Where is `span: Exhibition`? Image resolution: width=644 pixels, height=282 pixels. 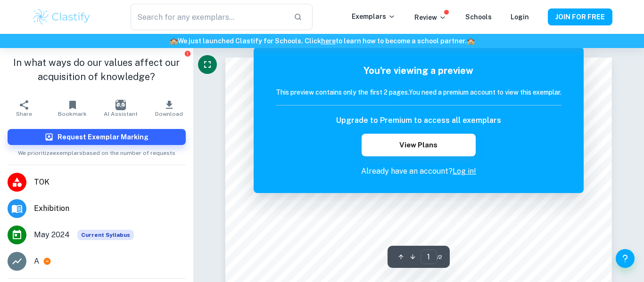
span: Exhibition is located at coordinates (110, 209).